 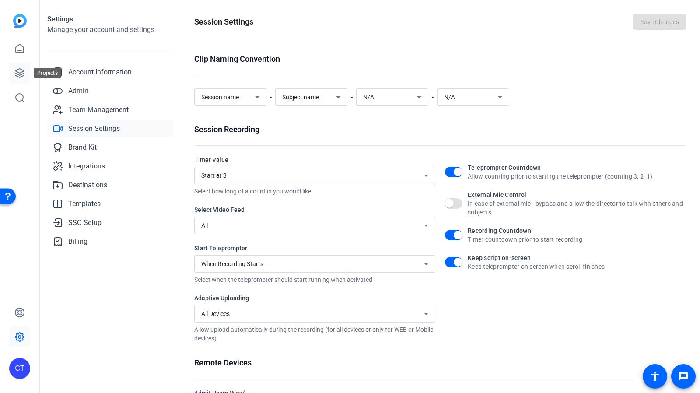 I want to click on a: Admin, so click(x=110, y=91).